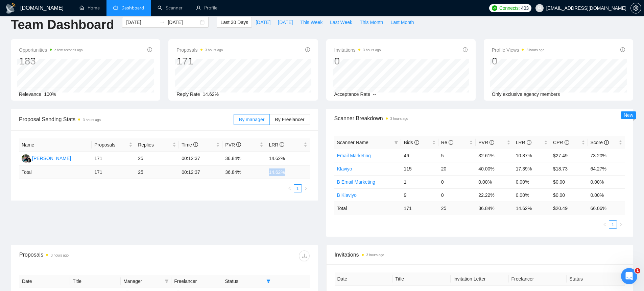 Image resolution: width=644 pixels, height=291 pixels. I want to click on td: 46, so click(420, 155).